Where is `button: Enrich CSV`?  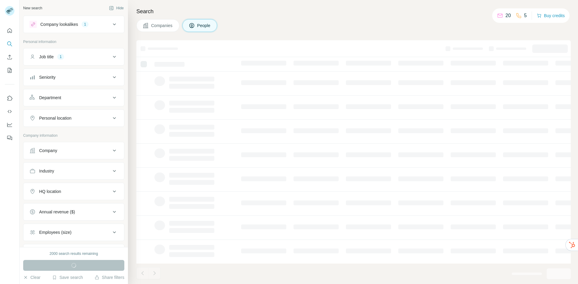
button: Enrich CSV is located at coordinates (10, 57).